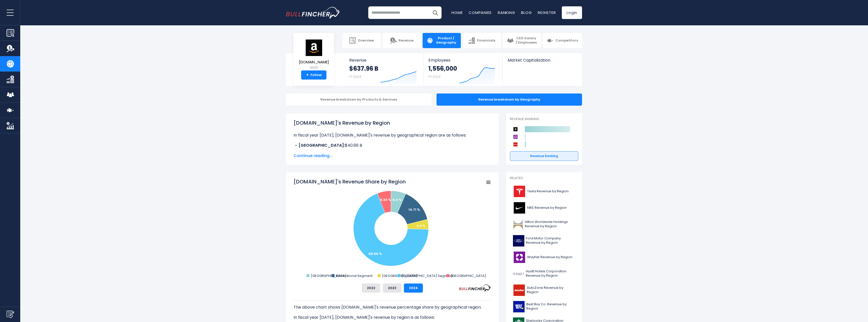  What do you see at coordinates (462, 60) in the screenshot?
I see `span: Employees` at bounding box center [462, 60].